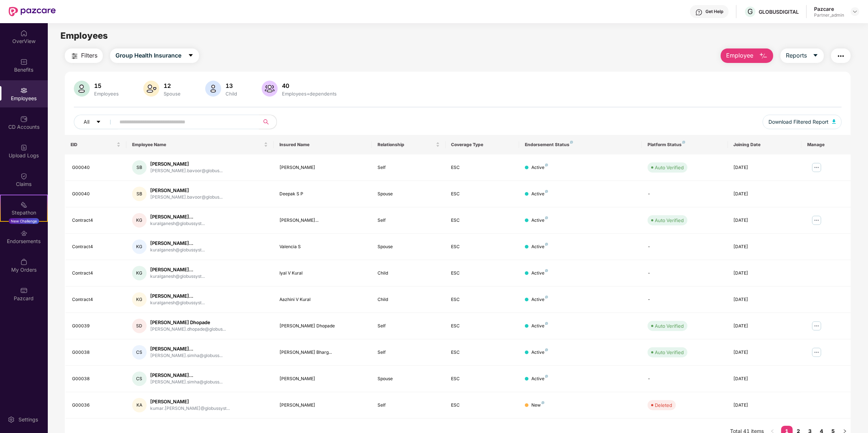  What do you see at coordinates (664, 405) in the screenshot?
I see `div: Deleted` at bounding box center [664, 405].